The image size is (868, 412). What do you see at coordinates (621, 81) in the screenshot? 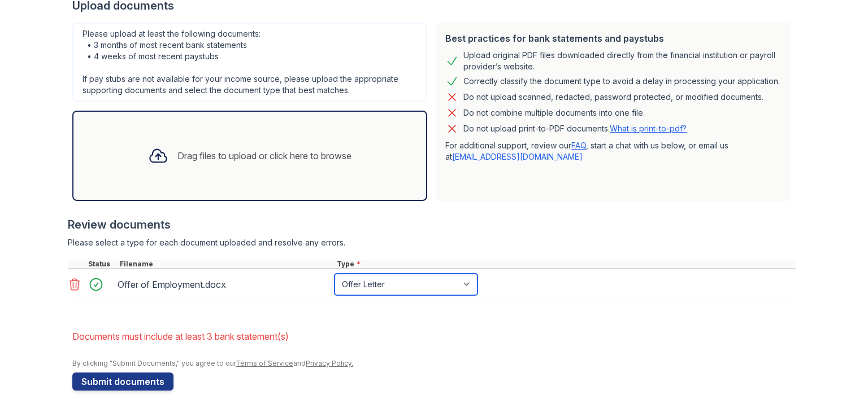
I see `div: Correctly classify the document type to avoid a delay in processing your application.` at bounding box center [621, 81].